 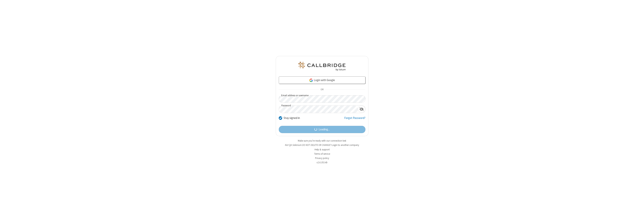 What do you see at coordinates (322, 154) in the screenshot?
I see `a: Terms of service` at bounding box center [322, 154].